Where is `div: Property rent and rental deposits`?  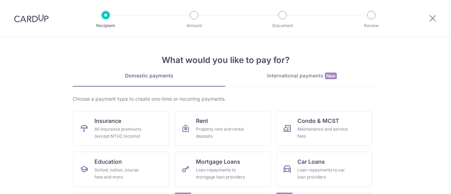
div: Property rent and rental deposits is located at coordinates (221, 133).